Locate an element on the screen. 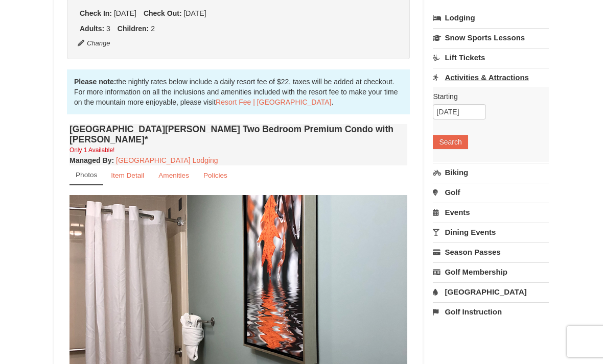  a: Lodging is located at coordinates (490, 18).